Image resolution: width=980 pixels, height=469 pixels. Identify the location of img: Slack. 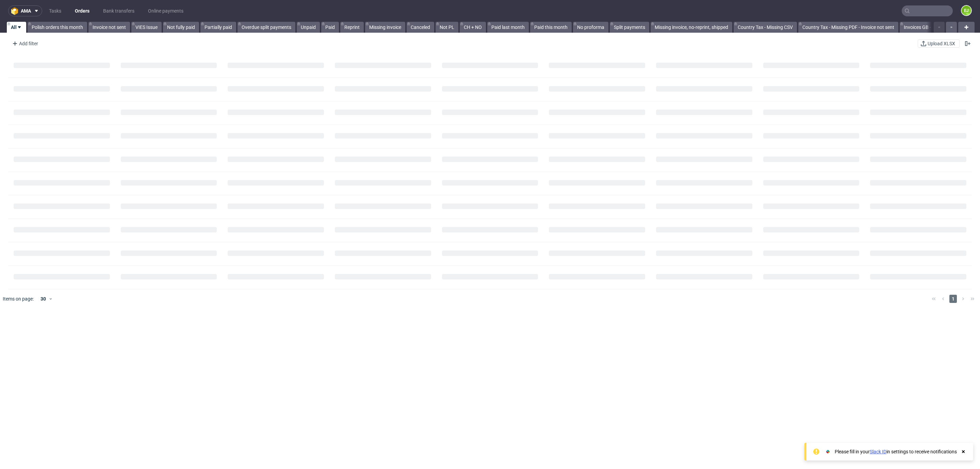
(828, 451).